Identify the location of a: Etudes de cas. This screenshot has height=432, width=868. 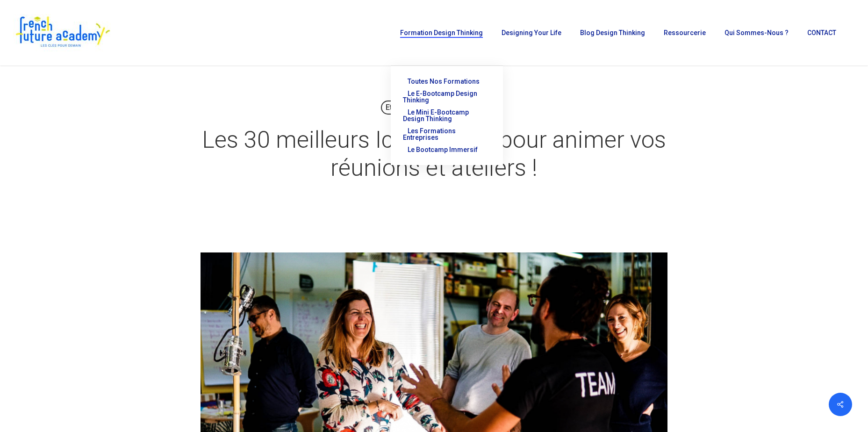
(411, 107).